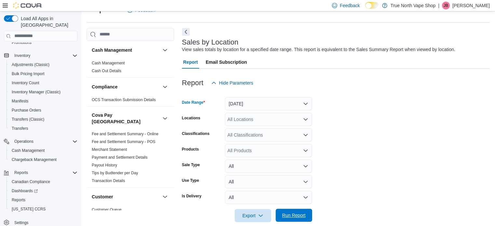 The image size is (495, 226). I want to click on label: Sale Type, so click(191, 165).